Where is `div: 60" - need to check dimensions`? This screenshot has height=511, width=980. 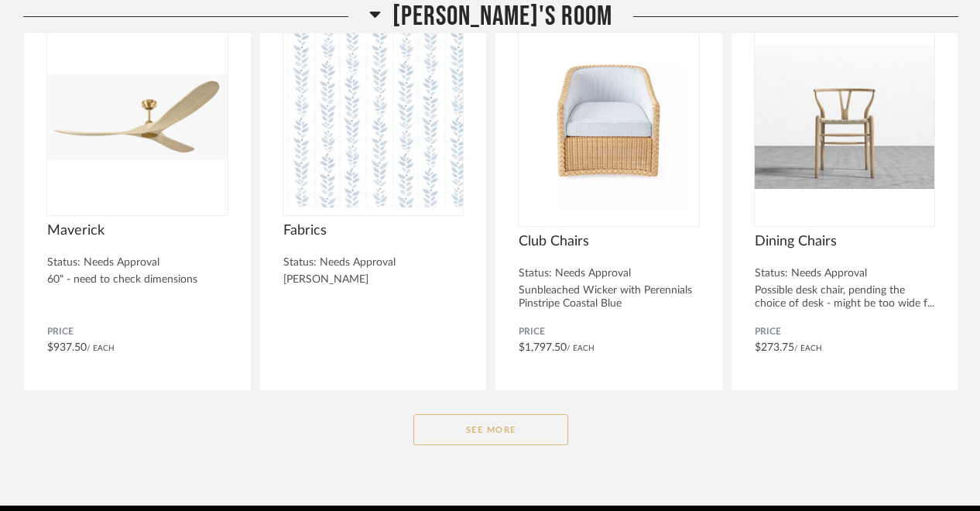
div: 60" - need to check dimensions is located at coordinates (137, 279).